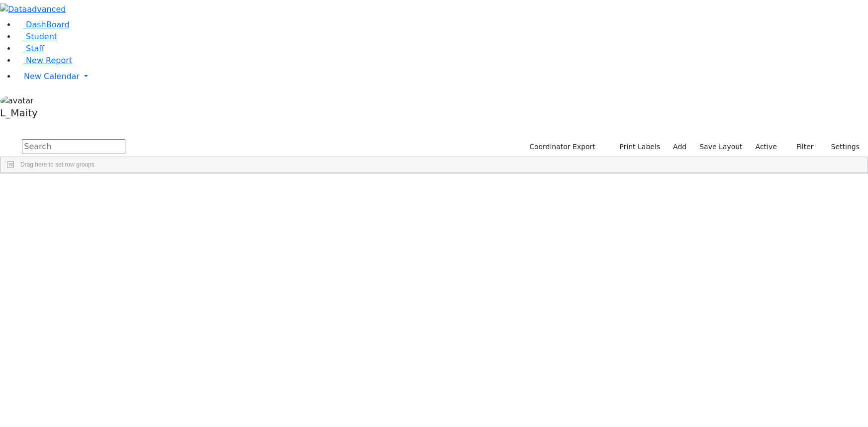 The width and height of the screenshot is (868, 427). I want to click on span: DashBoard, so click(48, 24).